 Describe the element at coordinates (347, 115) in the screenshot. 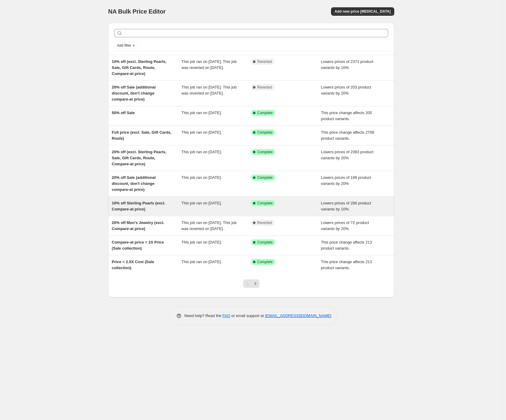

I see `span: This price change affects 205 product variants.` at that location.